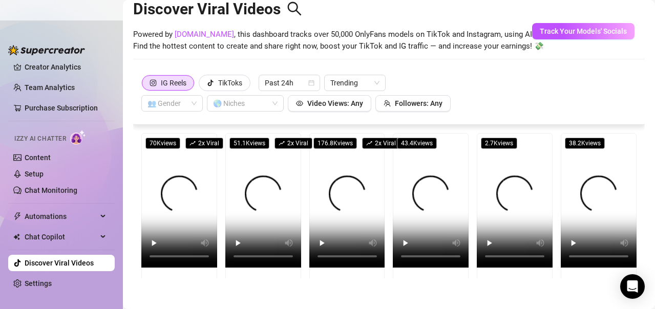 This screenshot has height=309, width=655. Describe the element at coordinates (387, 103) in the screenshot. I see `span: team` at that location.